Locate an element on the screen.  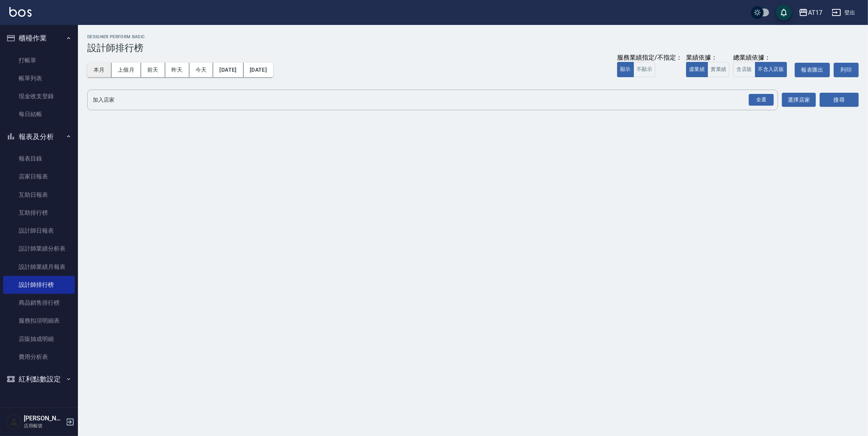
a: 店販抽成明細 is located at coordinates (39, 339).